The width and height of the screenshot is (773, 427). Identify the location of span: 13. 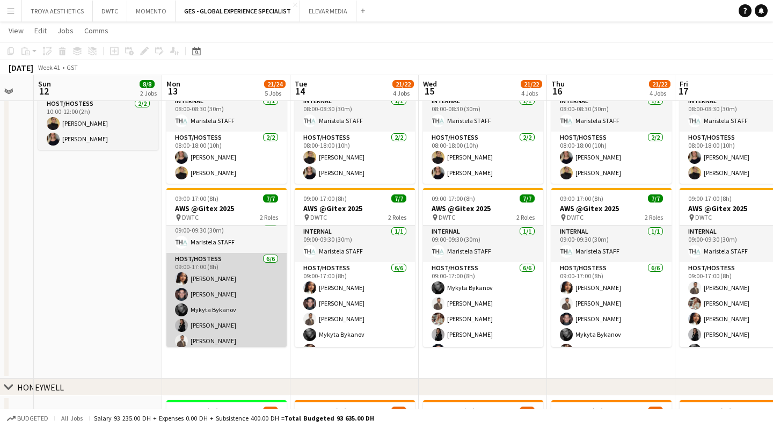
(172, 91).